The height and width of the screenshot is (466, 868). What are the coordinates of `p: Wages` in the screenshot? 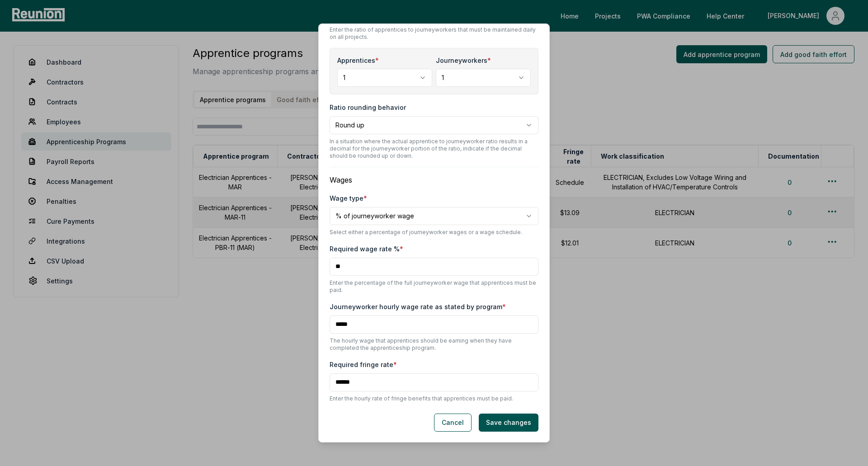 It's located at (434, 180).